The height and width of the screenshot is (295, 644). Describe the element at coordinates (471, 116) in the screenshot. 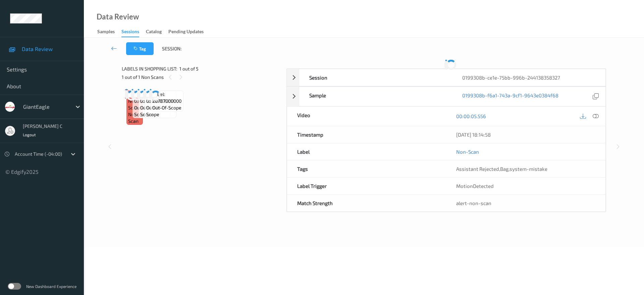

I see `a: 00:00:05.556` at that location.